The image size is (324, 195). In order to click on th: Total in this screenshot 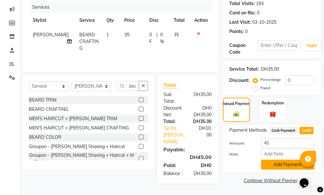, I will do `click(180, 20)`.